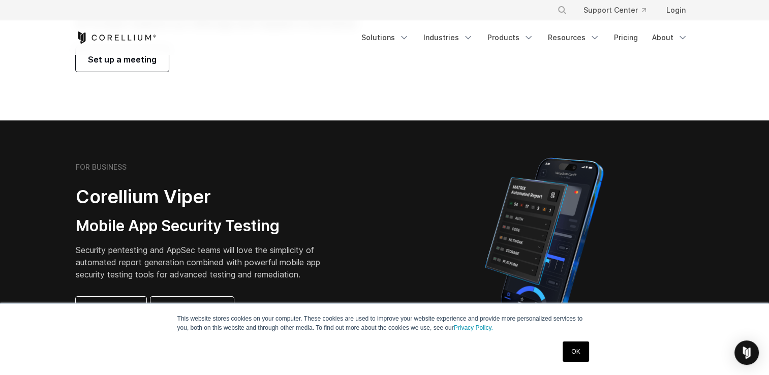  What do you see at coordinates (206, 226) in the screenshot?
I see `h3: Mobile App Security Testing` at bounding box center [206, 226].